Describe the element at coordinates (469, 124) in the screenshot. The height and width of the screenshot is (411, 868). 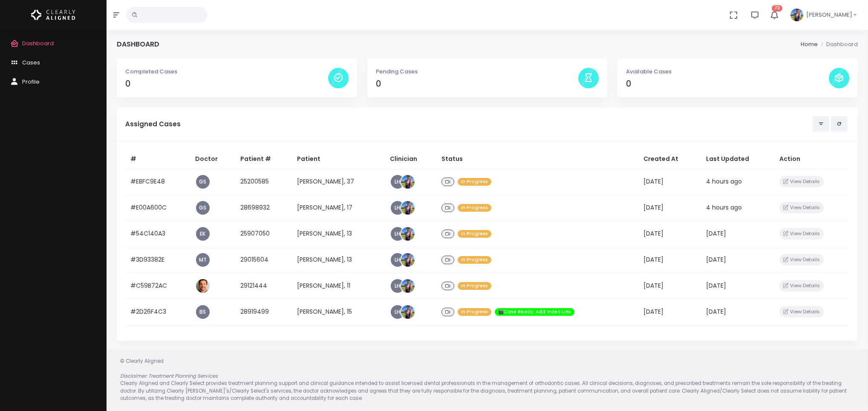
I see `h5: Assigned Cases` at that location.